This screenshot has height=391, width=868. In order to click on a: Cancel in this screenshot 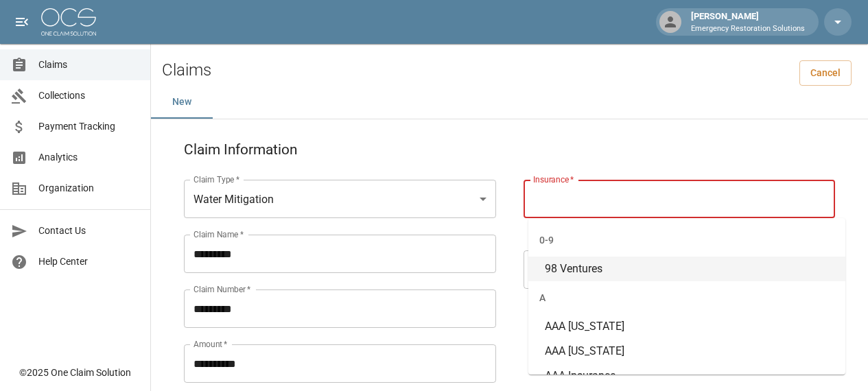, I will do `click(825, 73)`.